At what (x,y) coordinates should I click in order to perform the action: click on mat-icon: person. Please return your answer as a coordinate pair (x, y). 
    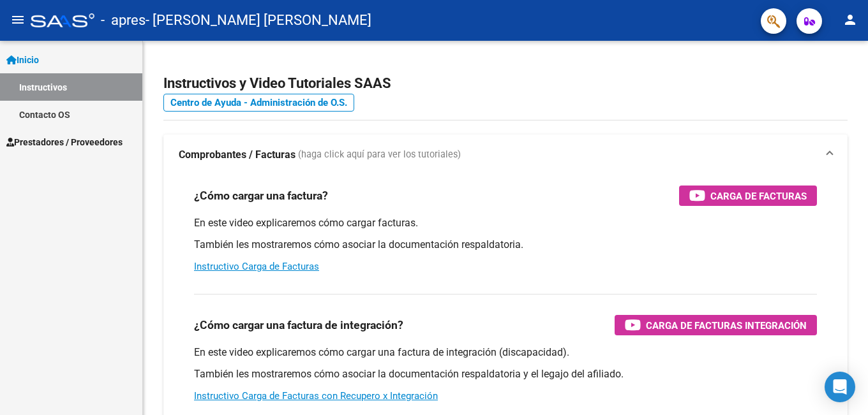
    Looking at the image, I should click on (850, 20).